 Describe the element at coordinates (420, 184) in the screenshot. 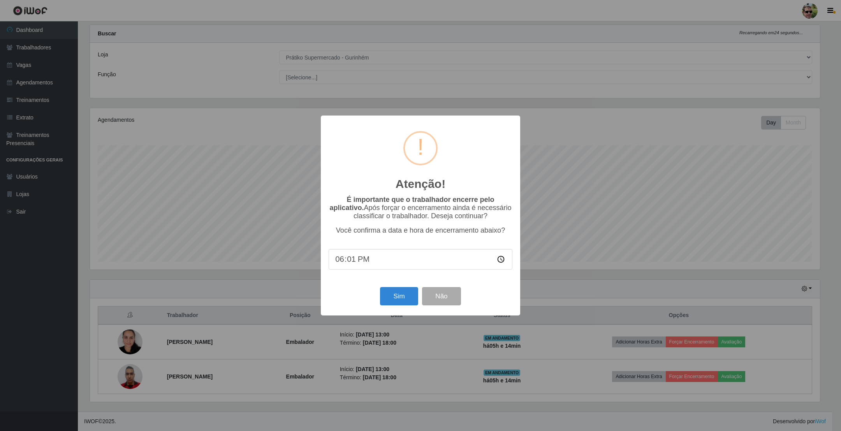

I see `h2: Atenção!` at that location.